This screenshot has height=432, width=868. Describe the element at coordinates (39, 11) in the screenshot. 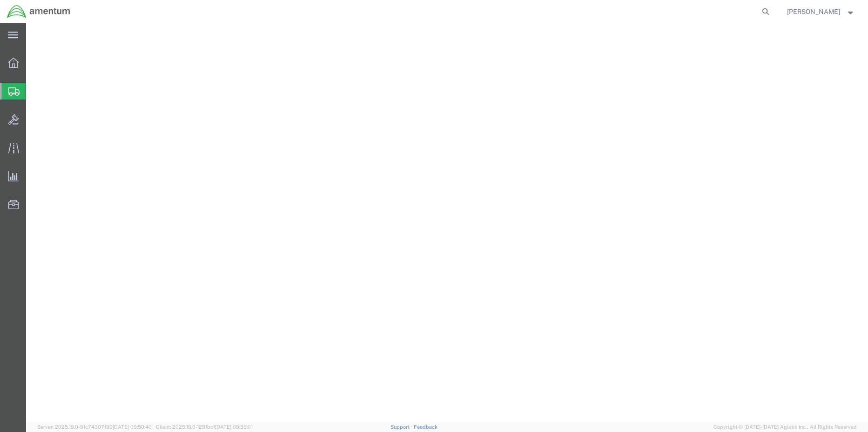

I see `img: logo` at that location.